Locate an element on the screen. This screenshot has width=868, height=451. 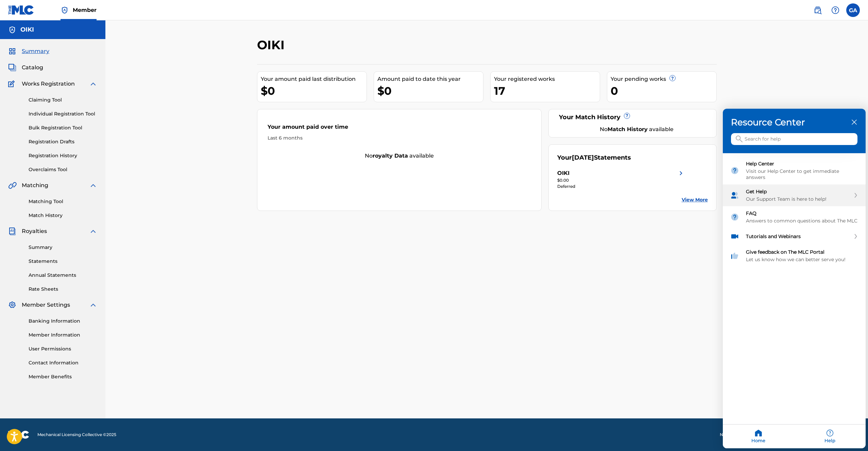
div: Visit our Help Center to get immediate answers is located at coordinates (801, 174).